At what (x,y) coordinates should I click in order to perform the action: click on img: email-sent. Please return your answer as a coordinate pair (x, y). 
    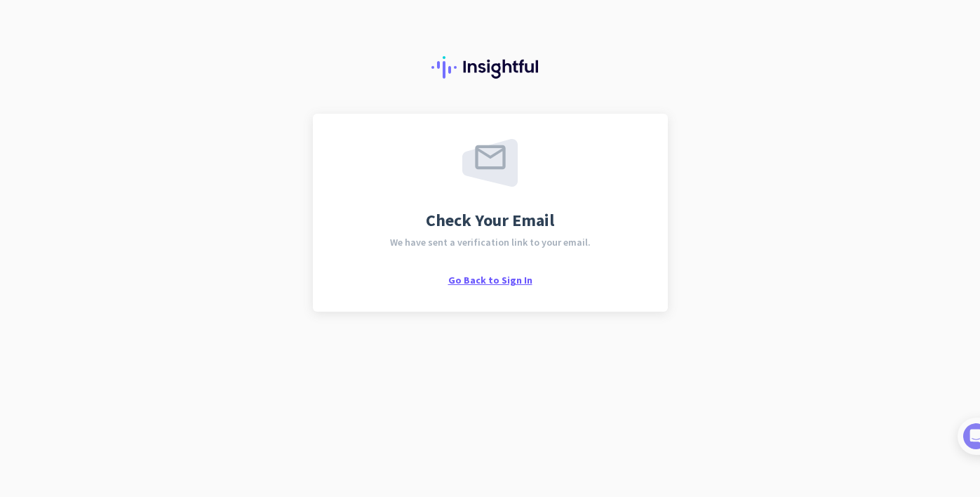
    Looking at the image, I should click on (489, 163).